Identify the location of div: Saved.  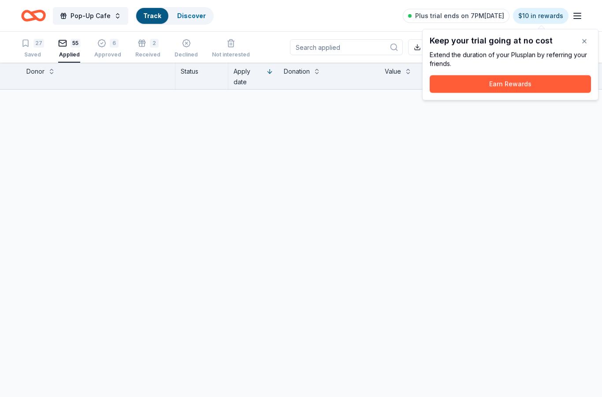
(33, 55).